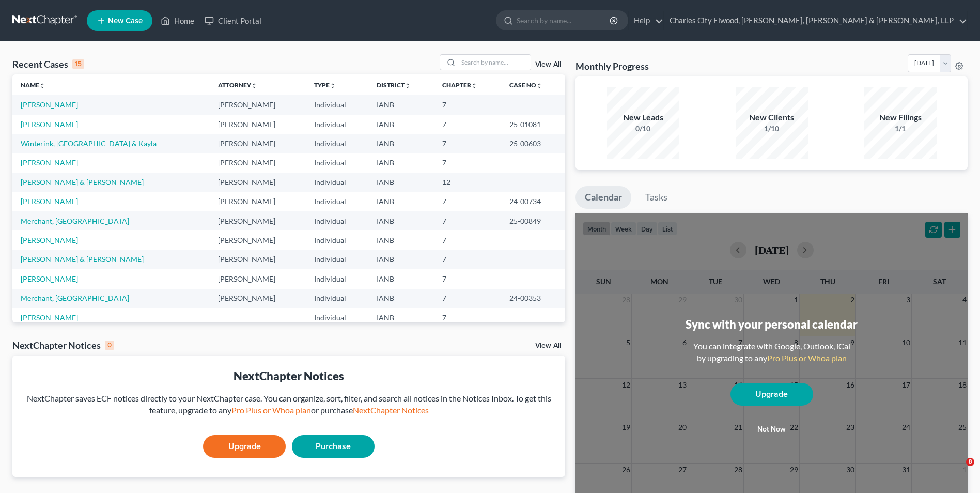 This screenshot has width=980, height=493. Describe the element at coordinates (233, 21) in the screenshot. I see `a: Client Portal` at that location.